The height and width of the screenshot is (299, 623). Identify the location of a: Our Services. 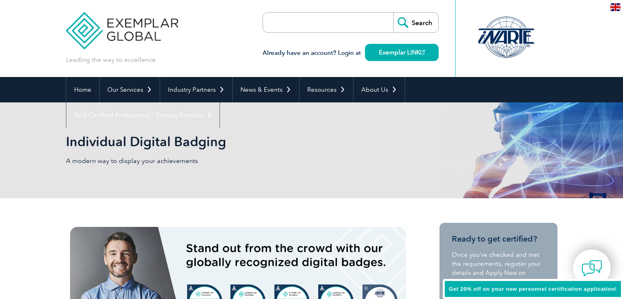
(129, 90).